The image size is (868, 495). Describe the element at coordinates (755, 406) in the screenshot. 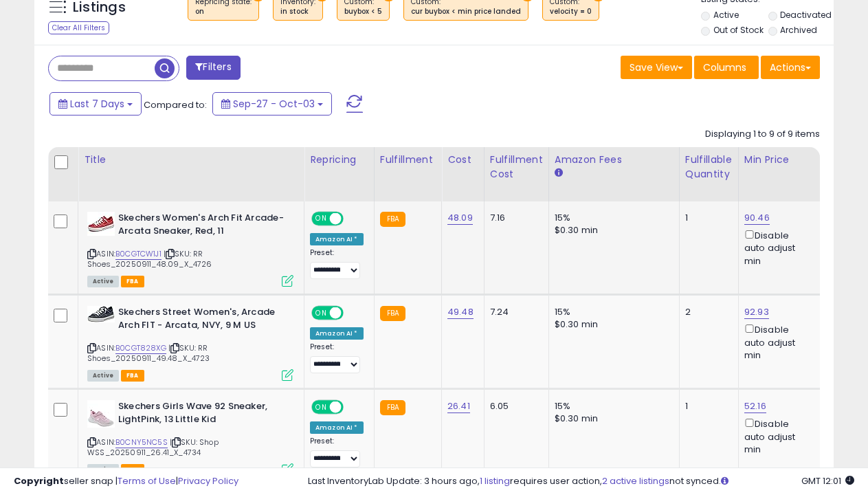

I see `a: 52.16` at that location.